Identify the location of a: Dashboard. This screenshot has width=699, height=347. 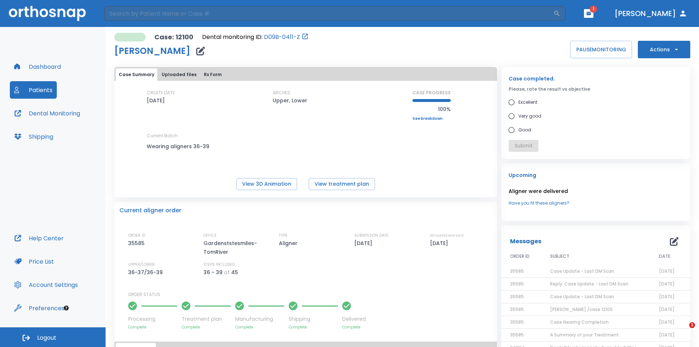
(37, 67).